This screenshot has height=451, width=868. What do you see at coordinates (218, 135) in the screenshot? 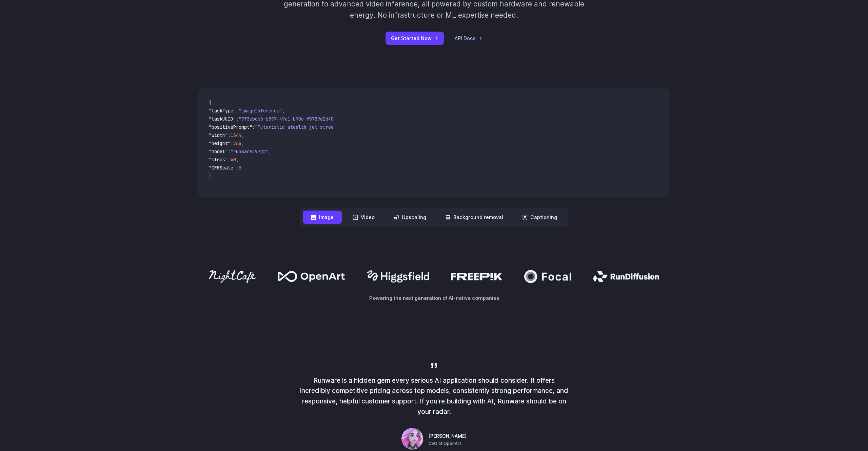
I see `span: "width"` at bounding box center [218, 135].